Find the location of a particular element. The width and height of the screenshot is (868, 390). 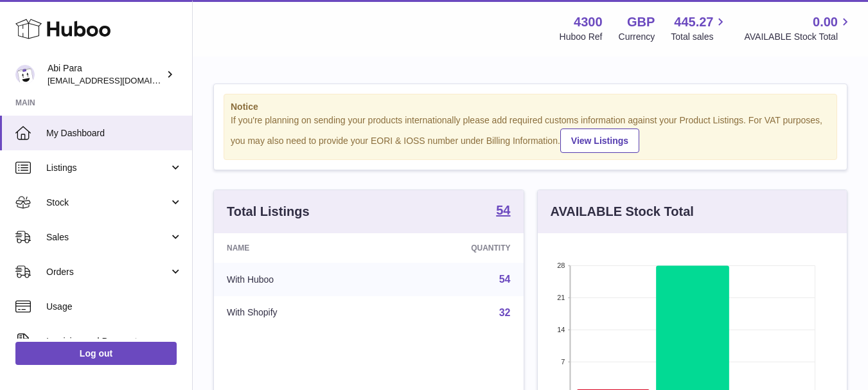

span: Orders is located at coordinates (107, 272).